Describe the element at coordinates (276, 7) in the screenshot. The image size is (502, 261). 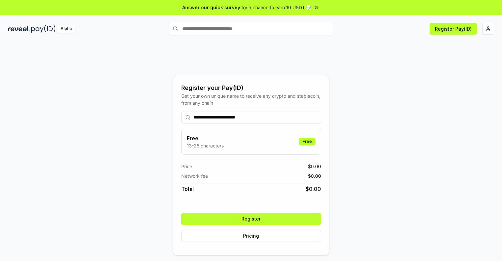
I see `span: for a chance to earn 10 USDT 📝` at that location.